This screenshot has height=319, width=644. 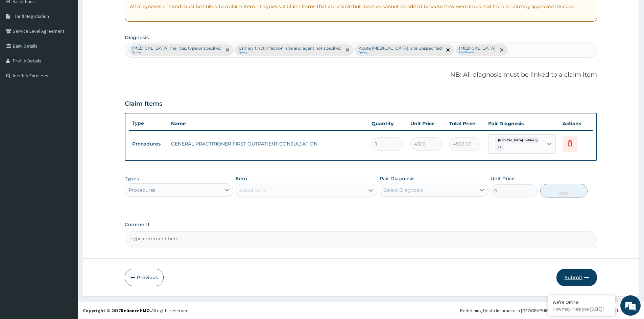 I want to click on th: Quantity, so click(x=387, y=124).